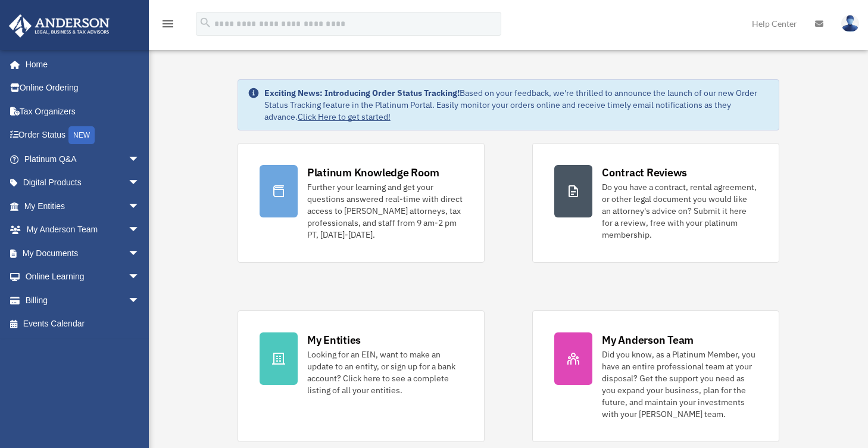 This screenshot has width=868, height=448. What do you see at coordinates (361, 376) in the screenshot?
I see `a: My Entities Looking for an EIN, want to make an update to an entity, or sign up for a bank accoun...` at bounding box center [361, 376].